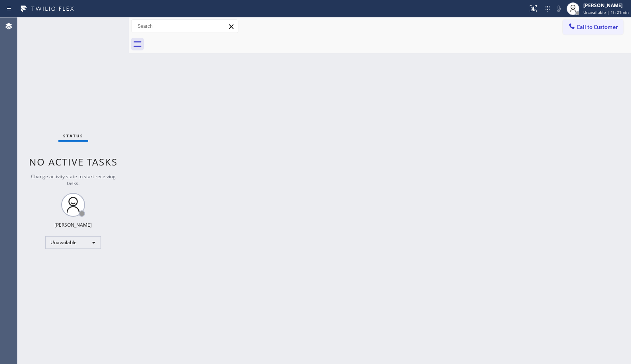 The height and width of the screenshot is (364, 631). I want to click on button: Call to Customer, so click(592, 27).